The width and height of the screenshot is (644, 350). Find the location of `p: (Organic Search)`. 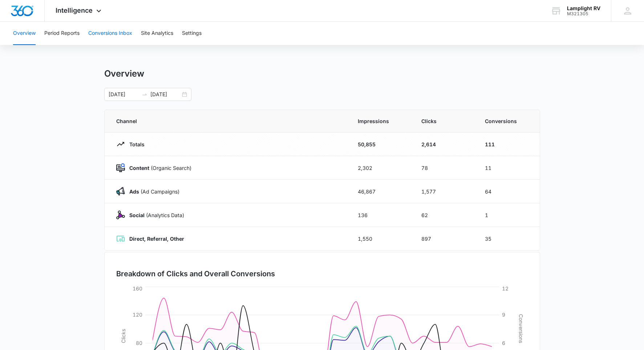

p: (Organic Search) is located at coordinates (158, 168).